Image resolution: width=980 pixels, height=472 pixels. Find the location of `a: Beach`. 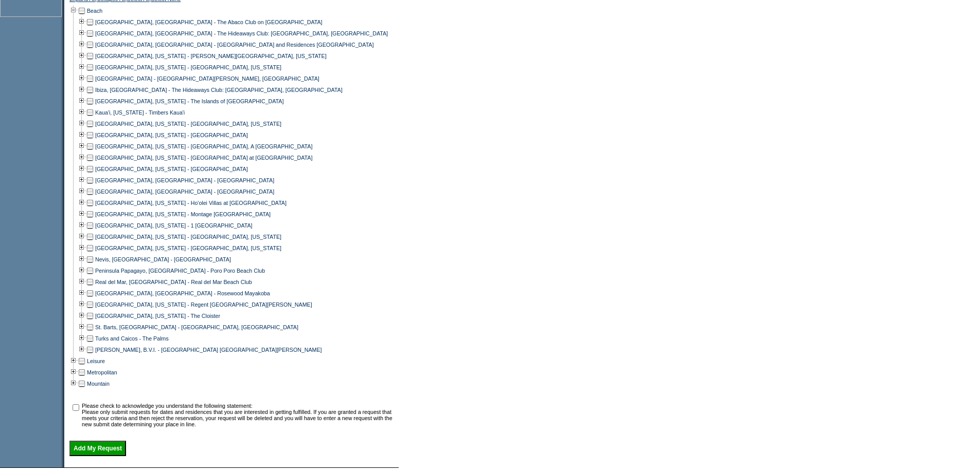

a: Beach is located at coordinates (94, 11).